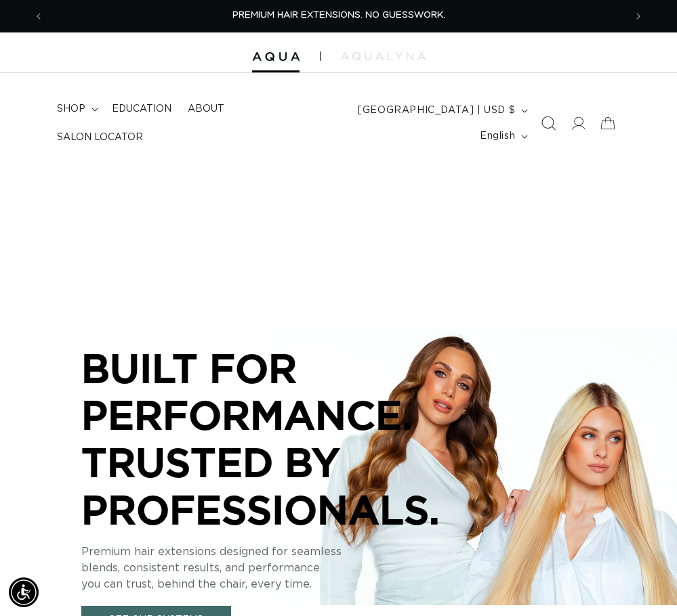 The height and width of the screenshot is (616, 677). I want to click on div: Accessibility Menu, so click(24, 592).